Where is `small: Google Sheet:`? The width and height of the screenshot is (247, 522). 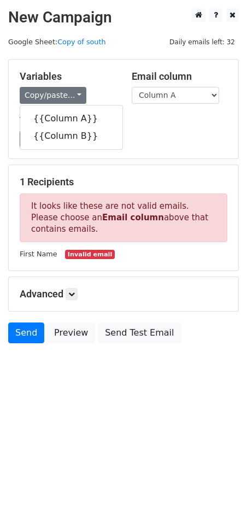 small: Google Sheet: is located at coordinates (57, 42).